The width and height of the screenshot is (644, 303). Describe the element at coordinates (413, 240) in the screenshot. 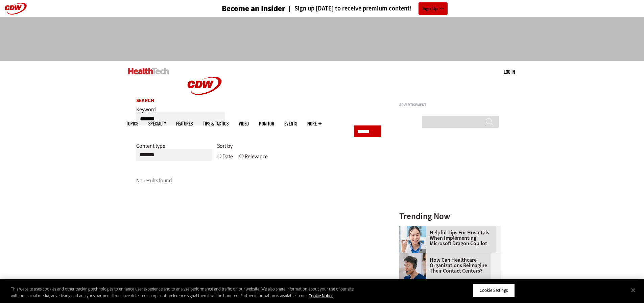

I see `img: Doctor using phone to dictate to tablet` at that location.